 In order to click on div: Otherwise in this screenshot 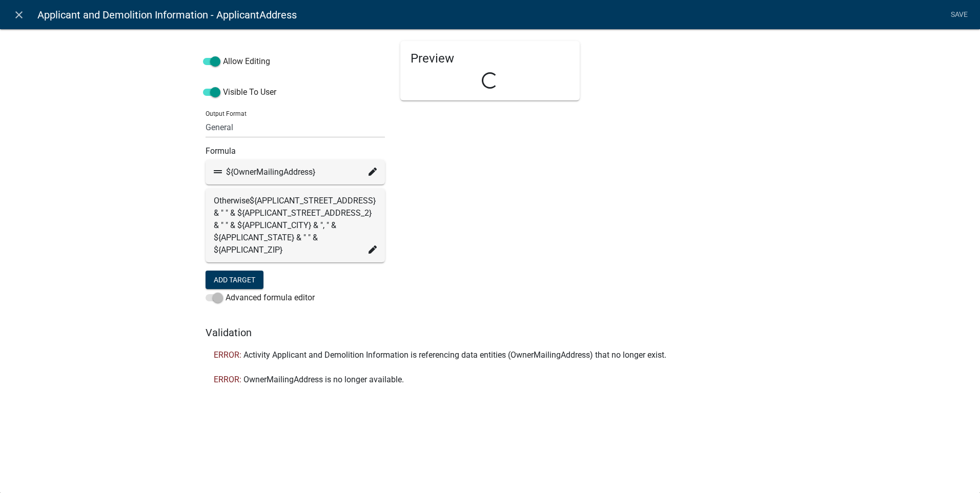, I will do `click(295, 226)`.